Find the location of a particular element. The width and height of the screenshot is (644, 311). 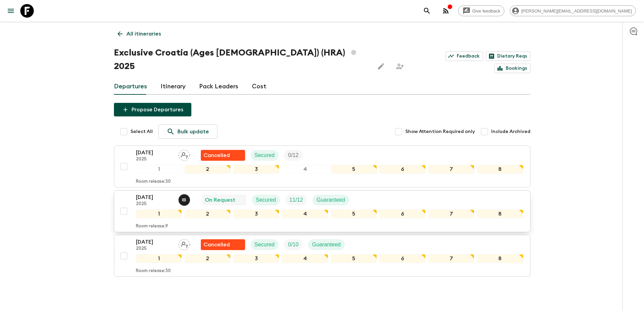

button: Propose Departures is located at coordinates (152, 110).